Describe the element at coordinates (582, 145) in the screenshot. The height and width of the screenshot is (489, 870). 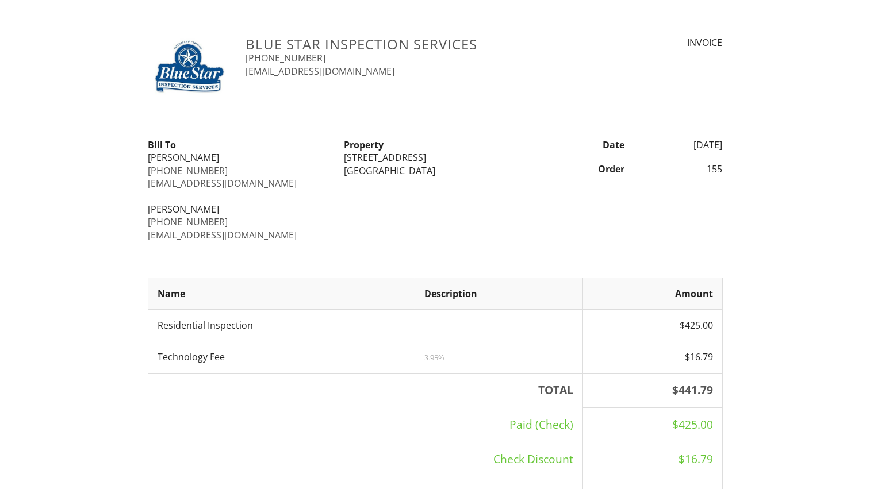
I see `div: Date` at that location.